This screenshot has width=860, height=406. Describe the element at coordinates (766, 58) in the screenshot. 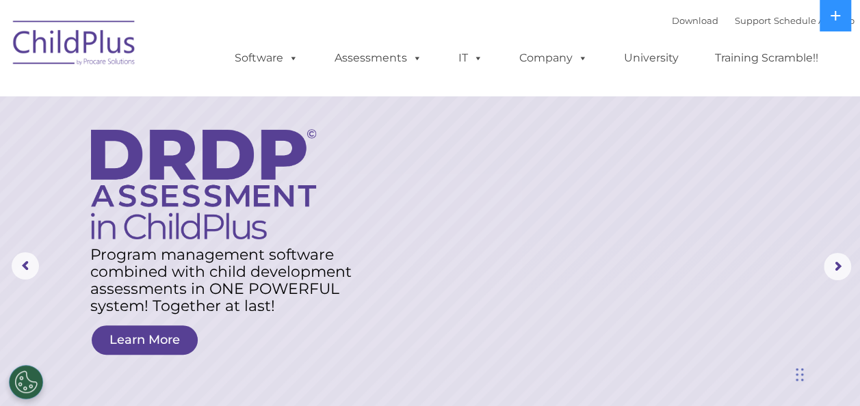

I see `a: Training Scramble!!` at that location.